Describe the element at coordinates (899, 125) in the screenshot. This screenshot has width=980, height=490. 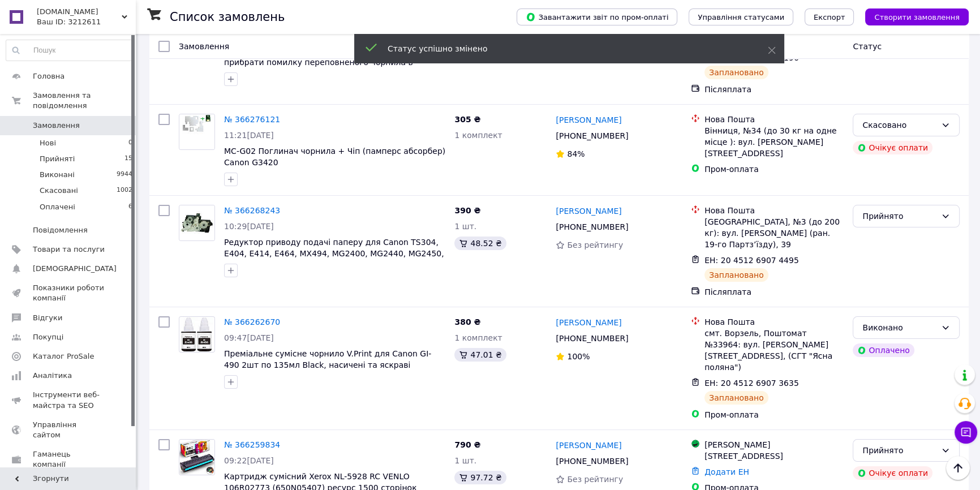
I see `div: Скасовано` at that location.